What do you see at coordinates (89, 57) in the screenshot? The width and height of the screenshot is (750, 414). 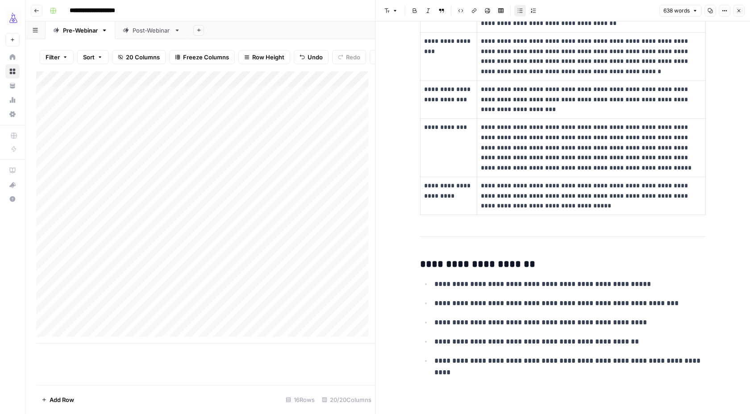 I see `span: Sort` at bounding box center [89, 57].